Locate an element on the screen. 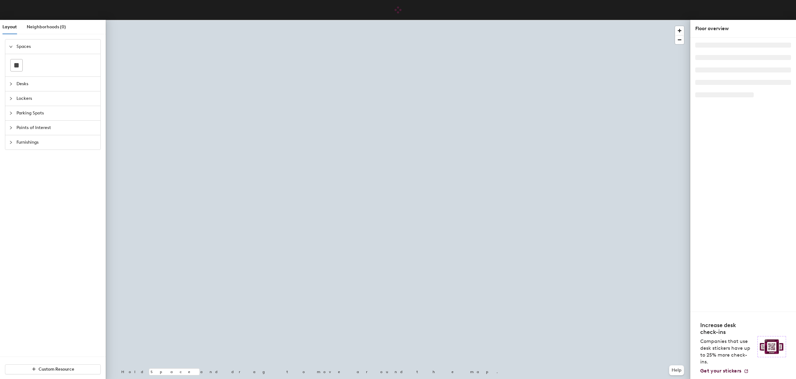 Image resolution: width=796 pixels, height=379 pixels. h4: Increase desk check-ins is located at coordinates (727, 329).